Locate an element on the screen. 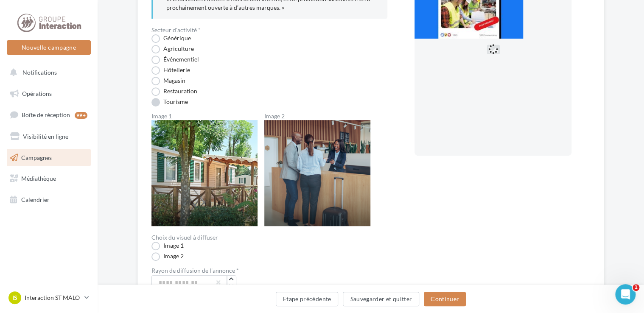  button: Etape précédente is located at coordinates (307, 299).